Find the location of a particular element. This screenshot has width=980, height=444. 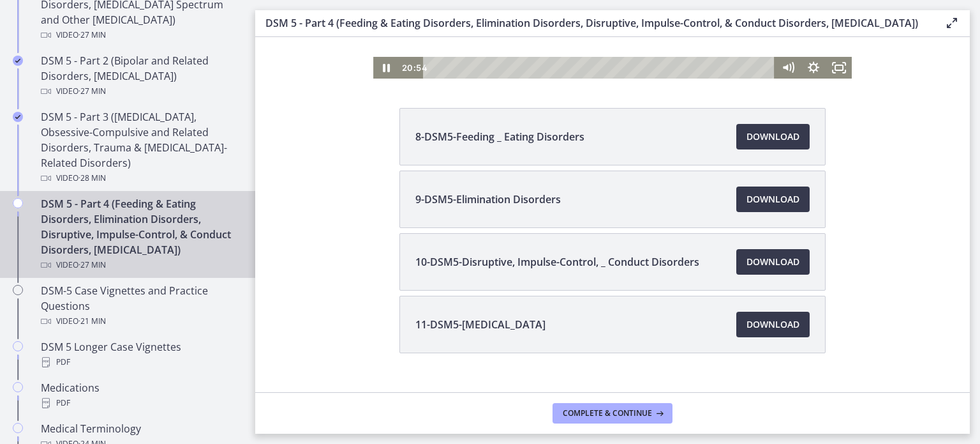

span: · 21 min is located at coordinates (92, 321).